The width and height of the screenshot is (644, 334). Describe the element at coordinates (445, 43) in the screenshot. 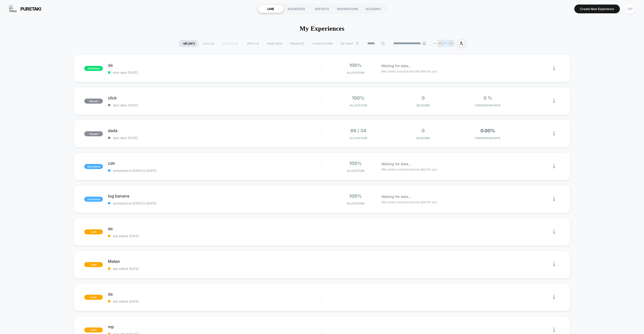

I see `p: TT` at that location.